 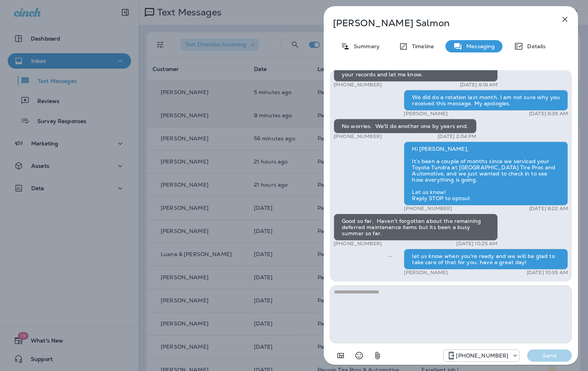 What do you see at coordinates (486, 259) in the screenshot?
I see `div: let us know when you're ready and we will be glad to take care of that for you. have a great day!` at bounding box center [486, 259].